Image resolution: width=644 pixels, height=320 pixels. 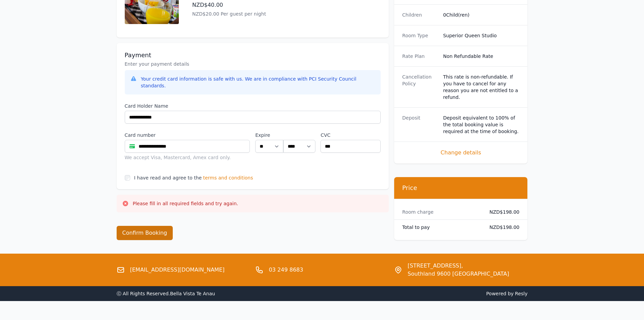 I want to click on dd: 0 Child(ren), so click(x=482, y=15).